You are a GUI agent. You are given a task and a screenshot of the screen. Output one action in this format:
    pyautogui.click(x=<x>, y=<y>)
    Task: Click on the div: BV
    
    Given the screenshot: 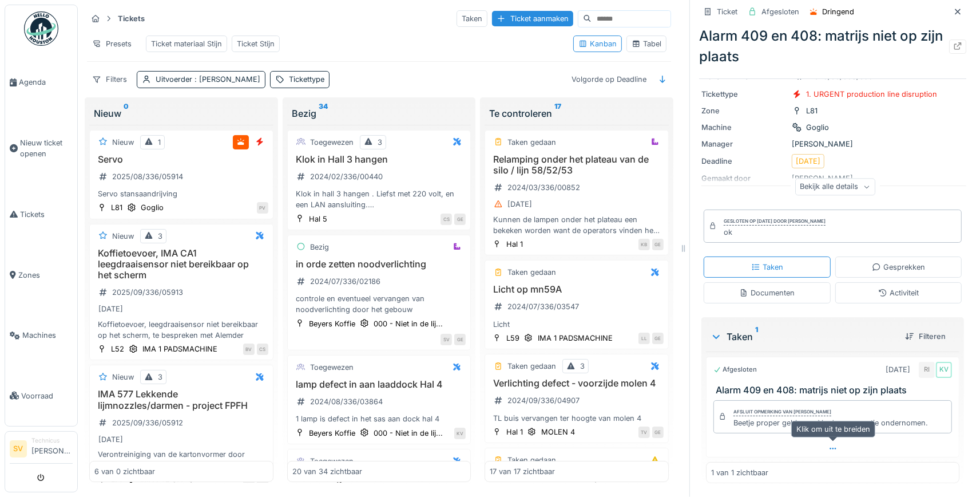 What is the action you would take?
    pyautogui.click(x=248, y=349)
    